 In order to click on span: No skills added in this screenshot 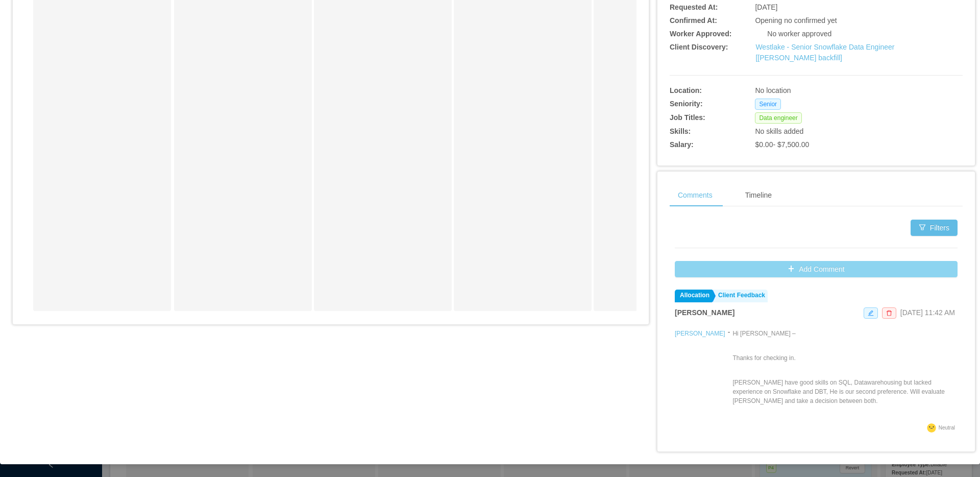, I will do `click(778, 131)`.